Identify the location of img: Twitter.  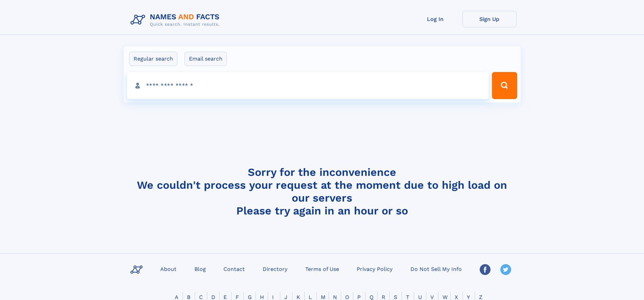
(506, 269).